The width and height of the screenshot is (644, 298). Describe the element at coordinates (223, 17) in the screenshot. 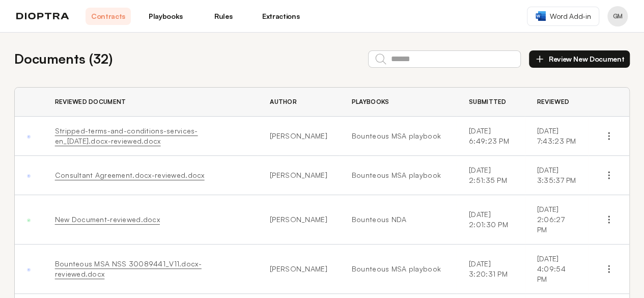

I see `a: Rules` at that location.